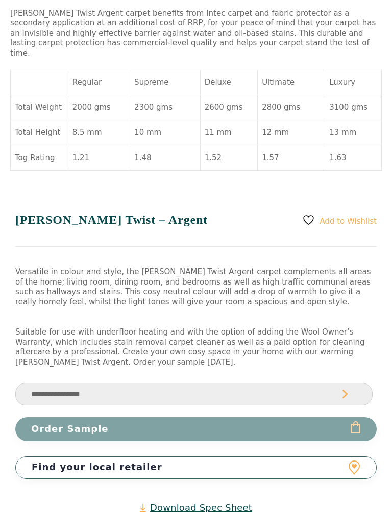 The width and height of the screenshot is (392, 512). Describe the element at coordinates (229, 158) in the screenshot. I see `td: 1.52` at that location.